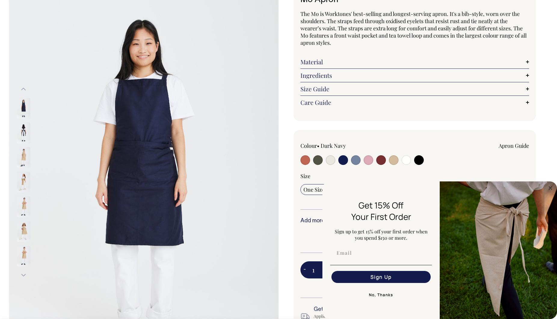 The image size is (557, 319). Describe the element at coordinates (337, 234) in the screenshot. I see `span: 5% OFF` at that location.